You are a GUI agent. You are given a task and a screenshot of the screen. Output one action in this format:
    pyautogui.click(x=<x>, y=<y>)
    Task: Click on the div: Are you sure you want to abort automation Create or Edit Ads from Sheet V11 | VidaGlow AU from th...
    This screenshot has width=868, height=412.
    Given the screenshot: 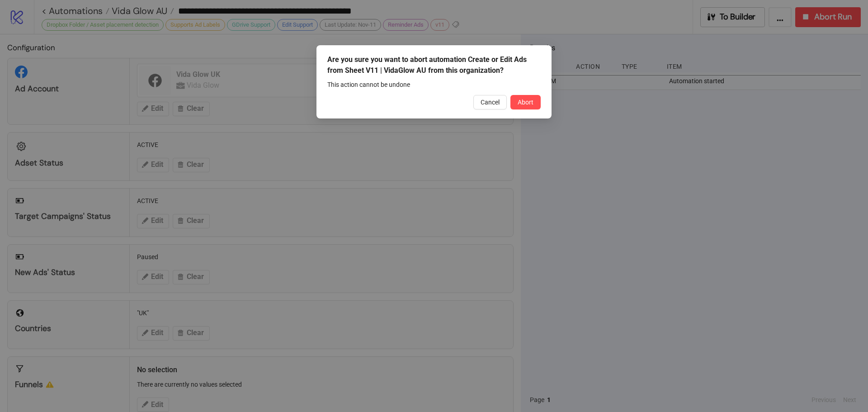 What is the action you would take?
    pyautogui.click(x=434, y=65)
    